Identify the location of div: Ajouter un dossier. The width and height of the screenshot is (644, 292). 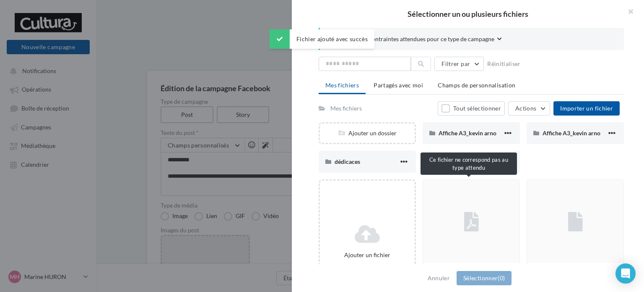
(367, 133).